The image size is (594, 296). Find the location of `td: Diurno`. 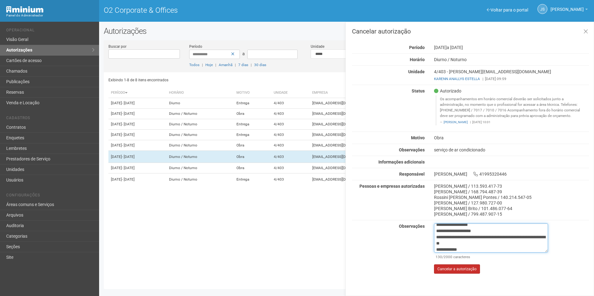

td: Diurno is located at coordinates (200, 103).